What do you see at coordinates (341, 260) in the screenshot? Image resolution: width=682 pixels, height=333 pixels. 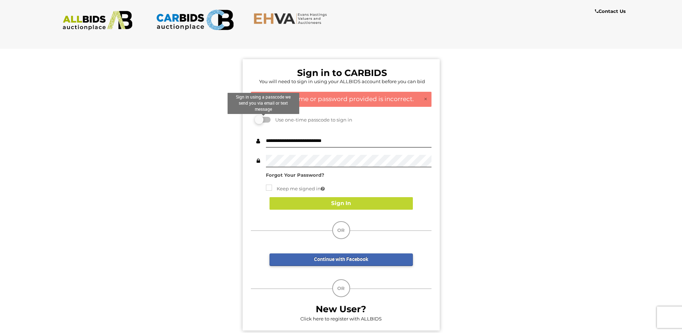 I see `a: Continue with Facebook` at bounding box center [341, 260].